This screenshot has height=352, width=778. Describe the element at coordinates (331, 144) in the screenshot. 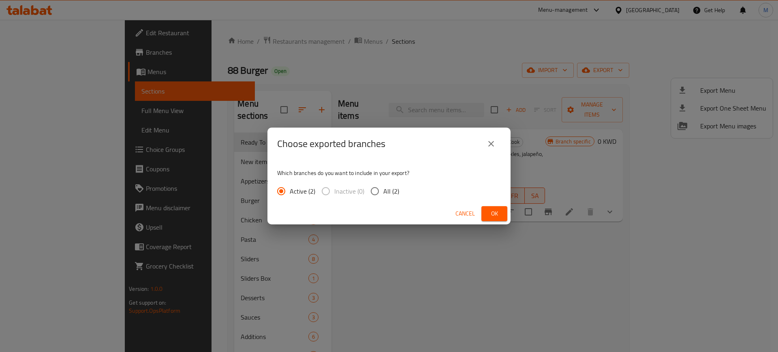

I see `h2: Choose exported branches` at that location.